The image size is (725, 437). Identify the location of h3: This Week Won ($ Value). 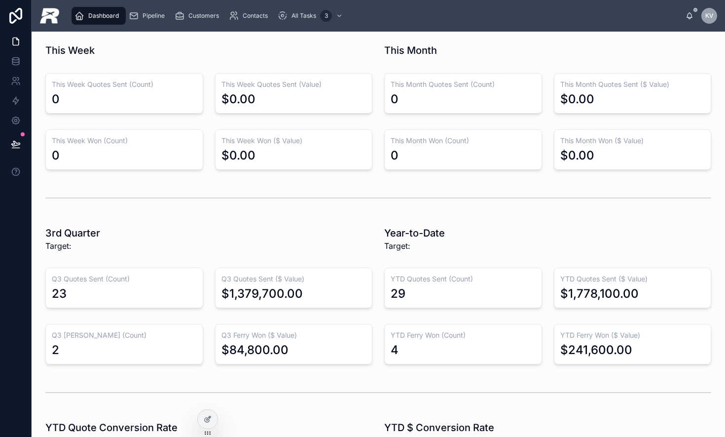
(294, 141).